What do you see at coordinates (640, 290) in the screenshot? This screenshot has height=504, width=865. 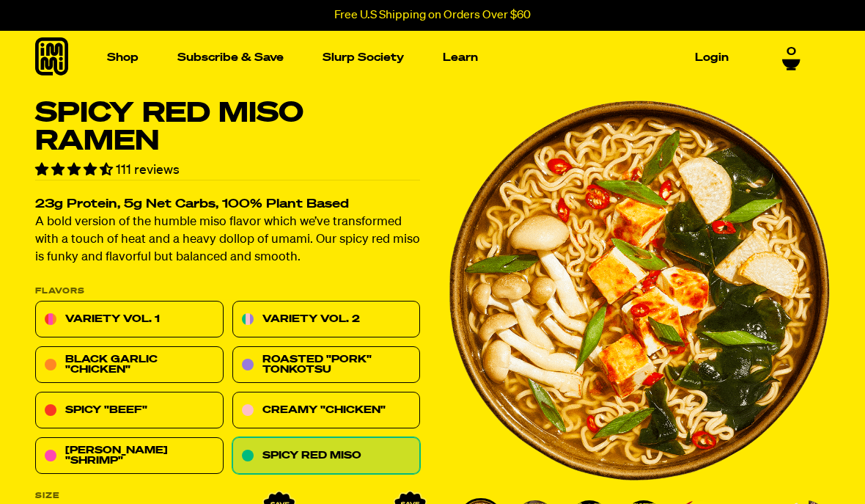 I see `div: PDP main carousel` at bounding box center [640, 290].